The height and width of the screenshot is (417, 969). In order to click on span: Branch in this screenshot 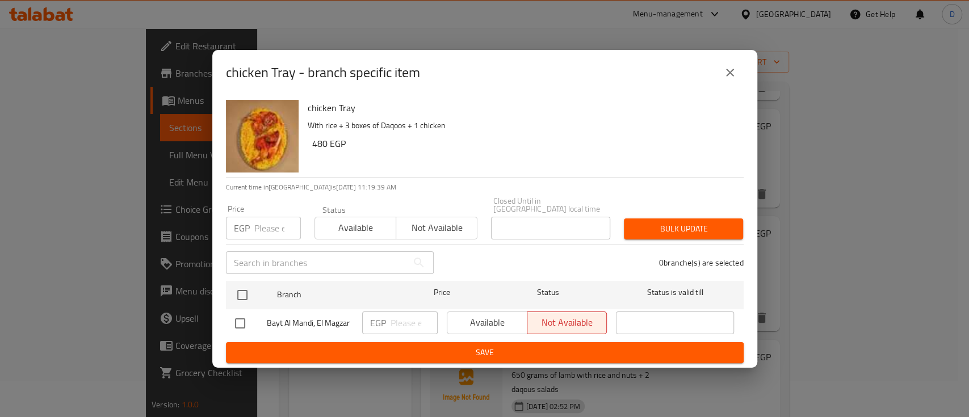, I will do `click(336, 294)`.